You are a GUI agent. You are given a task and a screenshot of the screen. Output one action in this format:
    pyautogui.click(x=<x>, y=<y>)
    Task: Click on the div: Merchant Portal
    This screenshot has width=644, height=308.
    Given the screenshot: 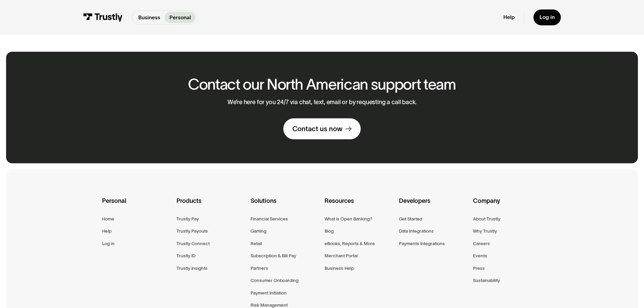 What is the action you would take?
    pyautogui.click(x=341, y=256)
    